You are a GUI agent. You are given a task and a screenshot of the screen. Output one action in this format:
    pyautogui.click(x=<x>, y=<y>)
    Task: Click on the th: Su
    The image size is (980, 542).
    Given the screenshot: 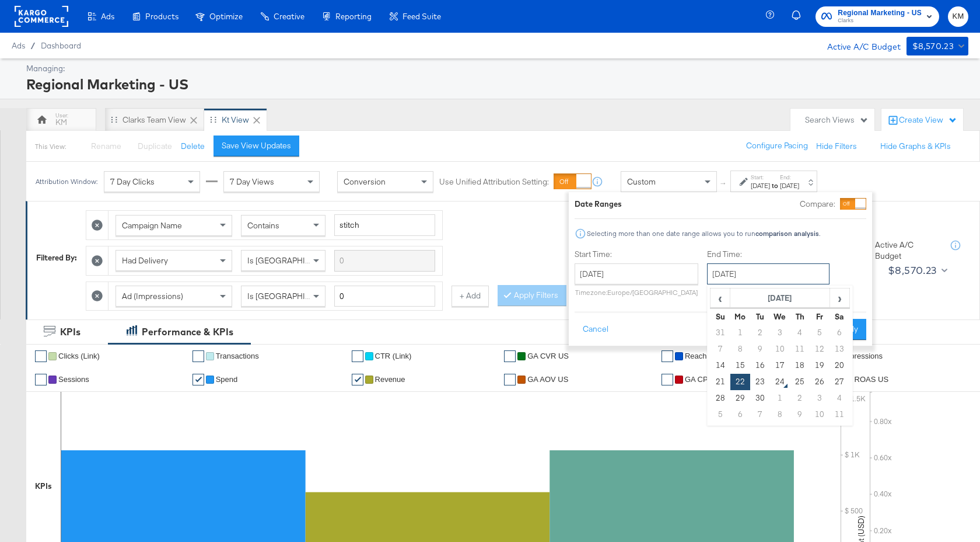 What is the action you would take?
    pyautogui.click(x=721, y=316)
    